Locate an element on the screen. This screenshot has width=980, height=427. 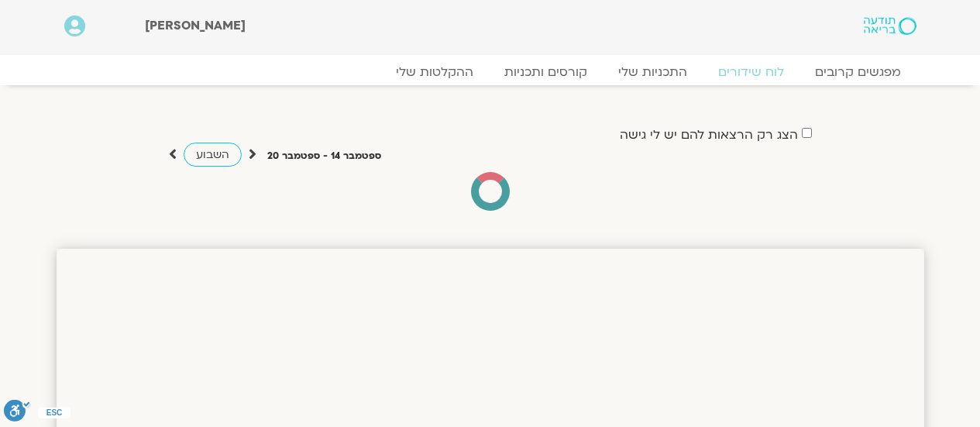
span: השבוע is located at coordinates (212, 155).